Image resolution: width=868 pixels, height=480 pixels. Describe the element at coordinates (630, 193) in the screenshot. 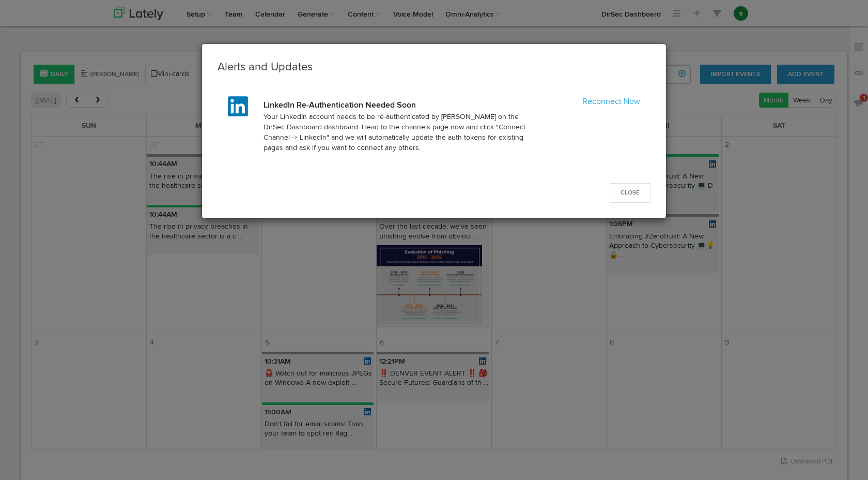

I see `button: Close` at that location.